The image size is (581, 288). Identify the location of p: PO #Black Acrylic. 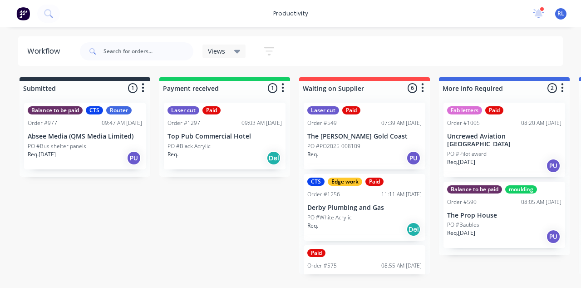
(189, 146).